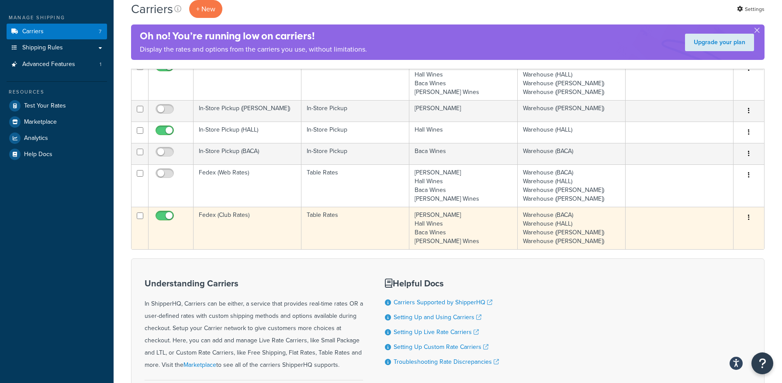  I want to click on span: Help Docs, so click(38, 154).